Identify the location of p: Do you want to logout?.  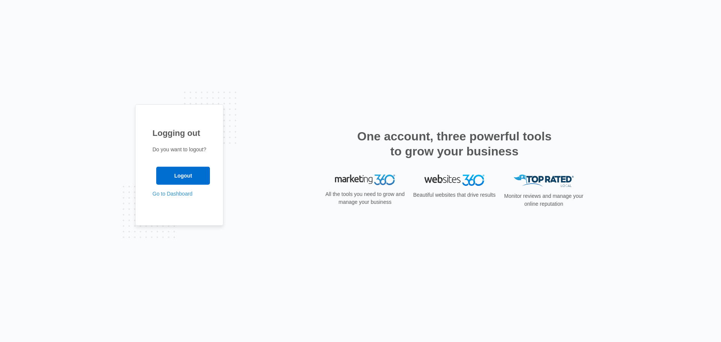
(179, 149).